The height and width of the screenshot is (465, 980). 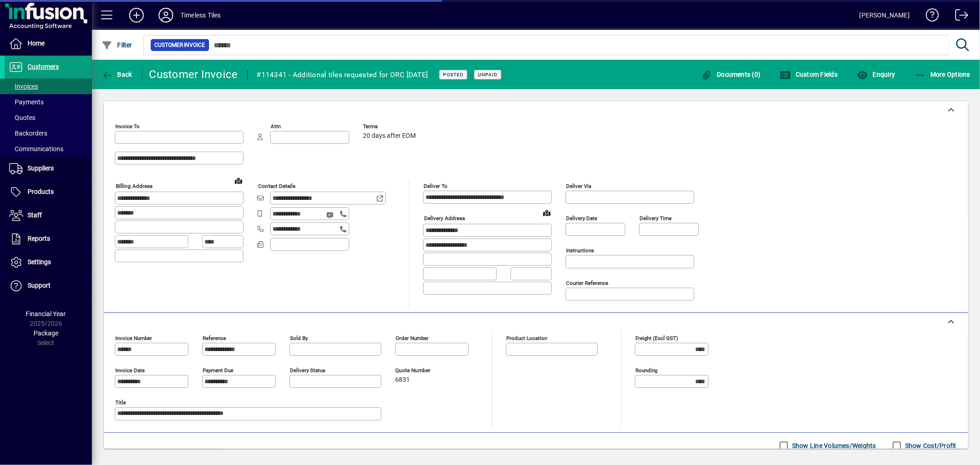 What do you see at coordinates (402, 380) in the screenshot?
I see `span: 6831` at bounding box center [402, 380].